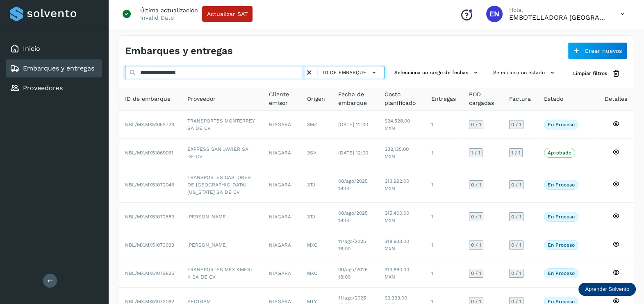  What do you see at coordinates (401, 99) in the screenshot?
I see `span: Costo planificado` at bounding box center [401, 99].